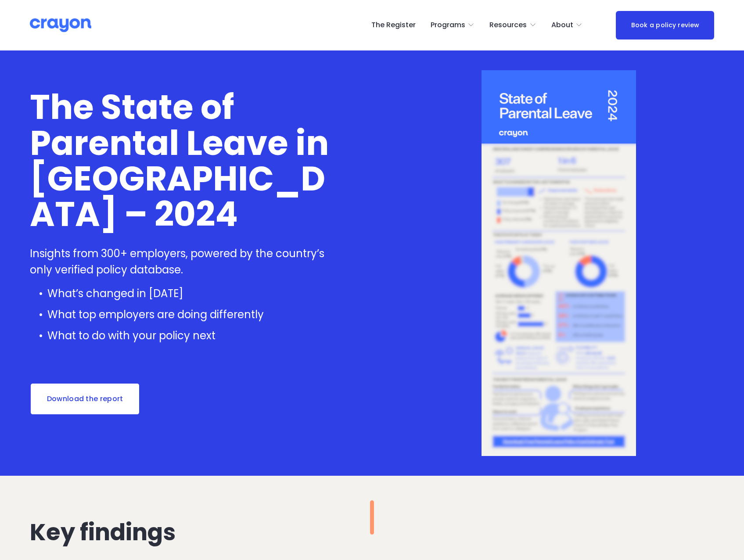  I want to click on span: About, so click(562, 25).